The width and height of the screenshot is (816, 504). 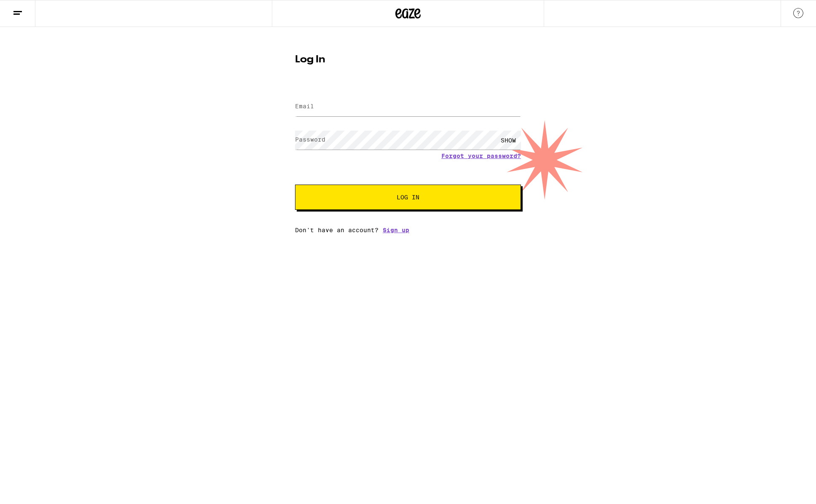 What do you see at coordinates (509, 140) in the screenshot?
I see `div: SHOW` at bounding box center [509, 140].